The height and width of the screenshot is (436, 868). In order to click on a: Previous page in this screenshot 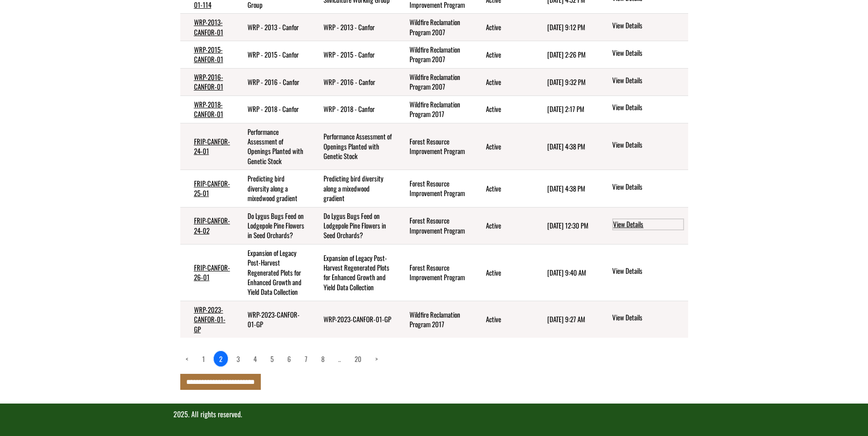, I will do `click(187, 359)`.